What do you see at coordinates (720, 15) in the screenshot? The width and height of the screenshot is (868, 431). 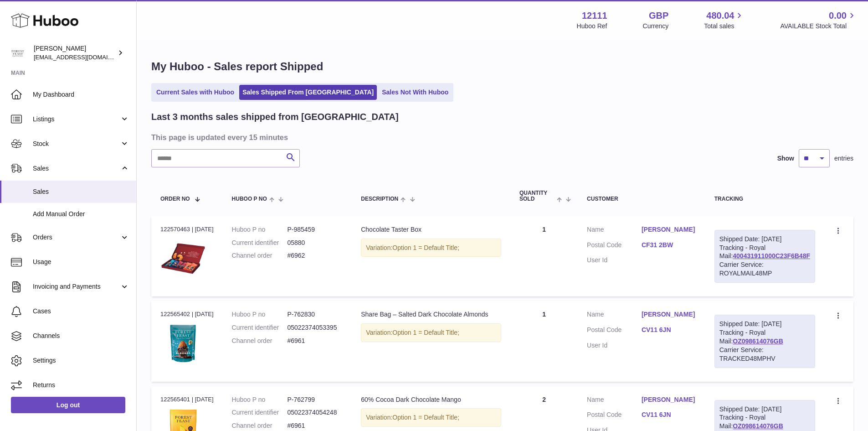 I see `span: 480.04` at bounding box center [720, 15].